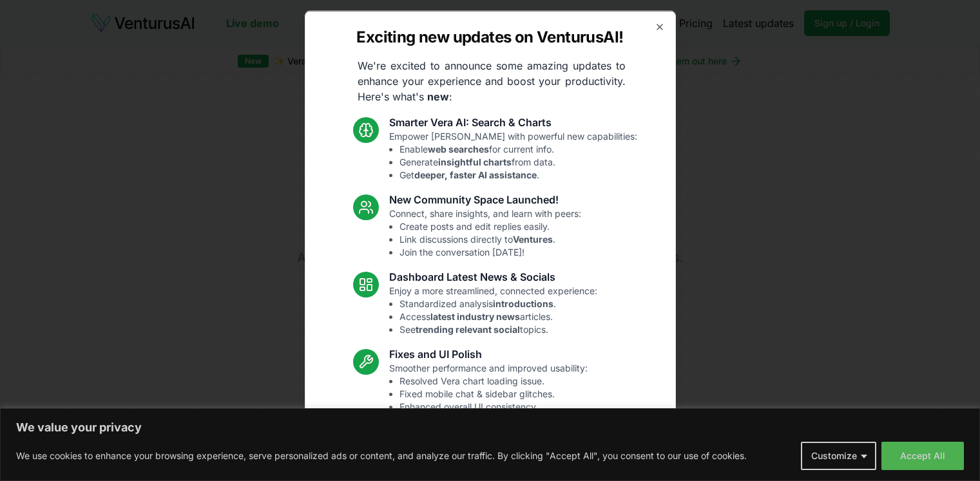  What do you see at coordinates (499, 303) in the screenshot?
I see `li: Standardized analysis .` at bounding box center [499, 303].